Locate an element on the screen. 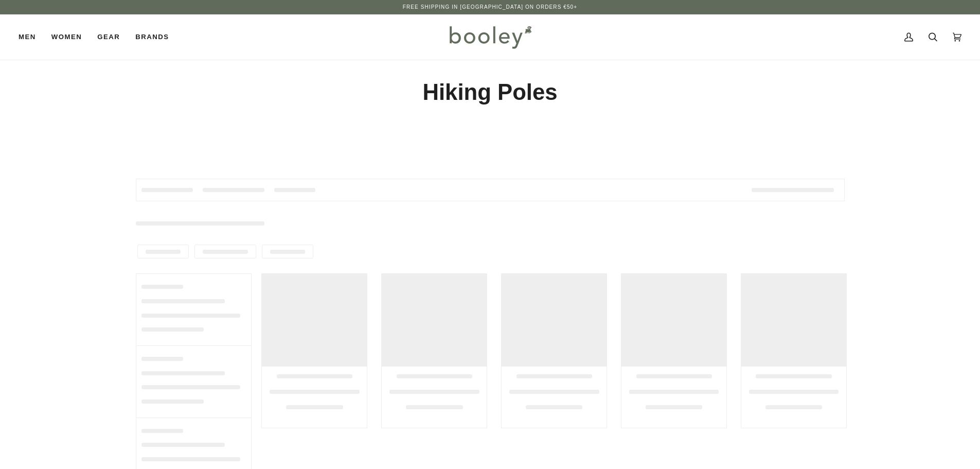 The height and width of the screenshot is (469, 980). span: Brands is located at coordinates (152, 37).